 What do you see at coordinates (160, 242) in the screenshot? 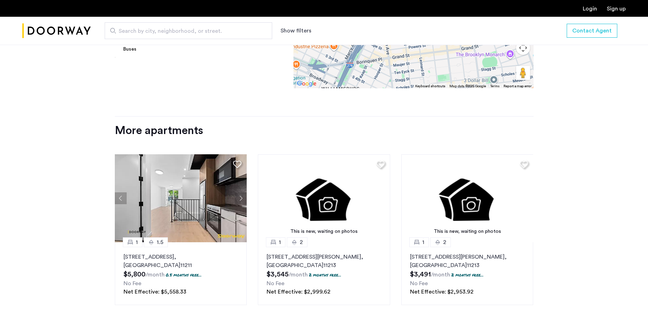
I see `span: 1.5` at bounding box center [160, 242].